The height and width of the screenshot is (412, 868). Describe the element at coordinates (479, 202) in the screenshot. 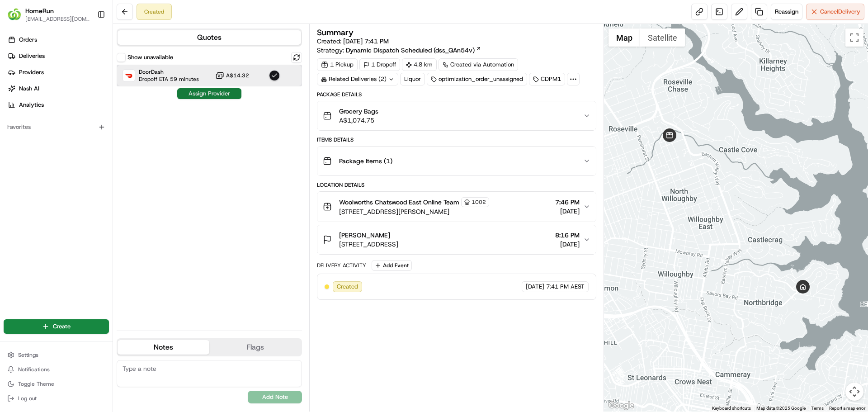

I see `span: 1002` at that location.